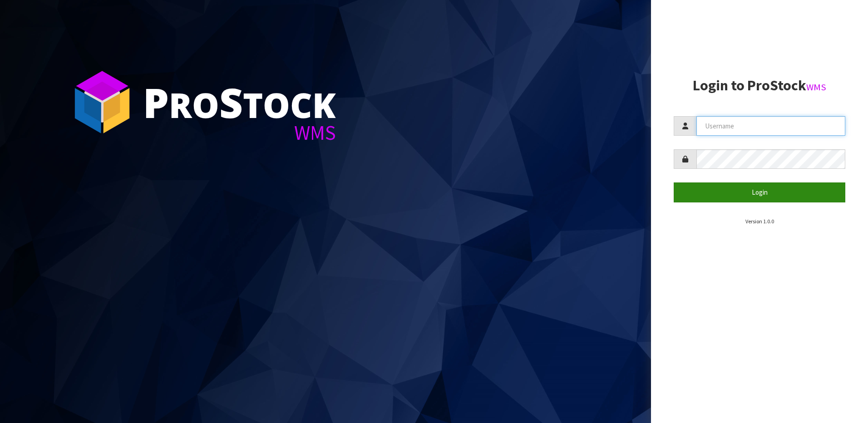 The image size is (868, 423). I want to click on h2: Login to ProStock, so click(760, 85).